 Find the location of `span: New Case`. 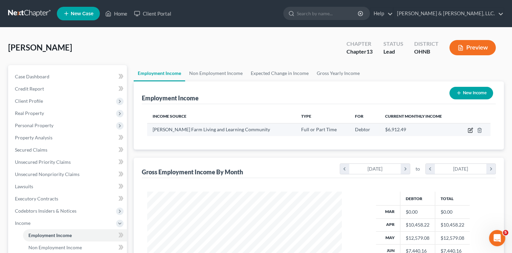

span: New Case is located at coordinates (82, 14).